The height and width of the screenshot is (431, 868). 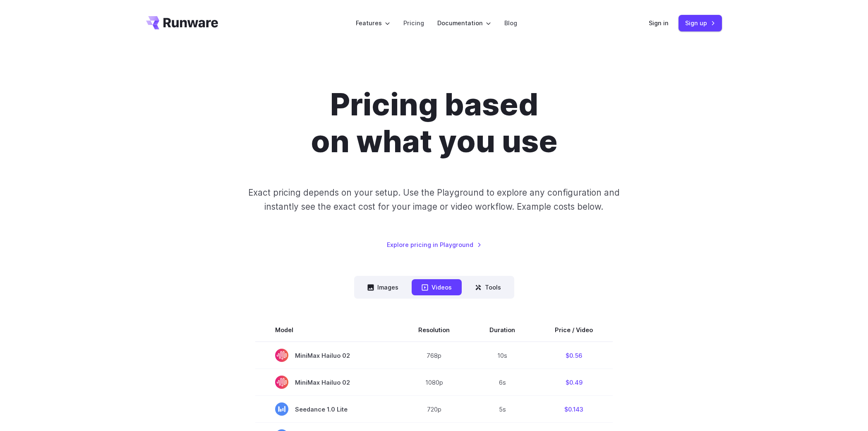 What do you see at coordinates (574, 409) in the screenshot?
I see `td: $0.143` at bounding box center [574, 409].